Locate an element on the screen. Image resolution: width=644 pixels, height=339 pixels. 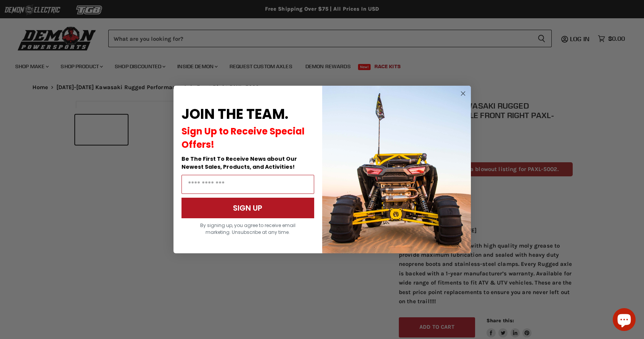
inbox-online-store-chat: Shopify online store chat is located at coordinates (624, 320).